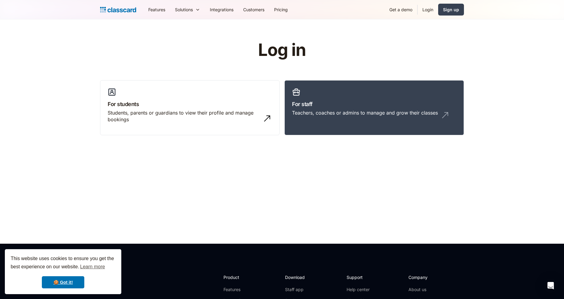  Describe the element at coordinates (359, 289) in the screenshot. I see `a: Help center` at that location.